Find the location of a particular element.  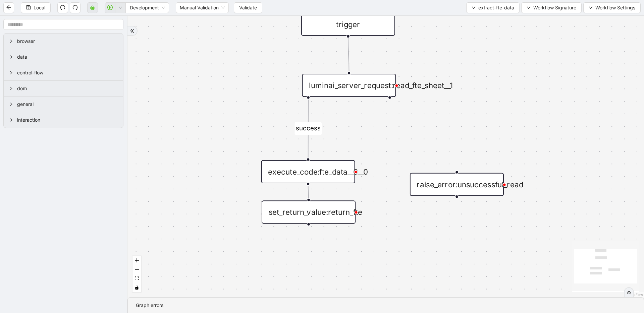

button: arrow-left is located at coordinates (9, 8).